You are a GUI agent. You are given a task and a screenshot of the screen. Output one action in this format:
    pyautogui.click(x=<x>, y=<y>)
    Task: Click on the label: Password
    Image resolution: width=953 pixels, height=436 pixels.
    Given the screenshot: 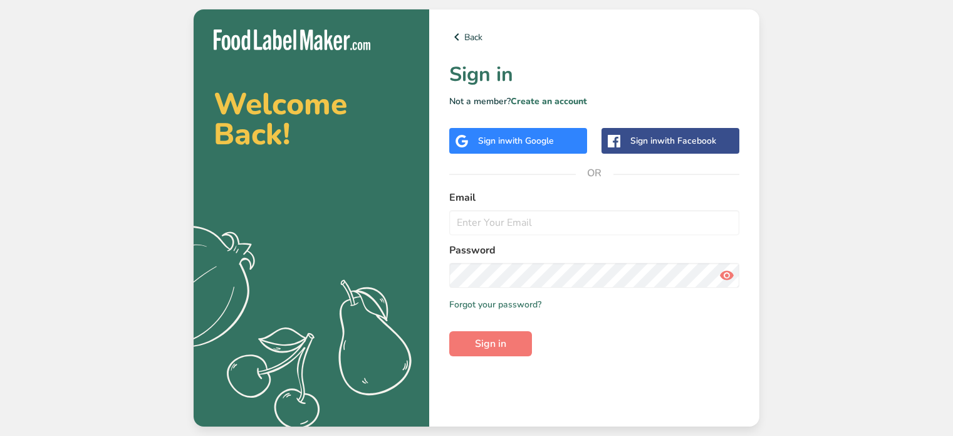 What is the action you would take?
    pyautogui.click(x=594, y=250)
    